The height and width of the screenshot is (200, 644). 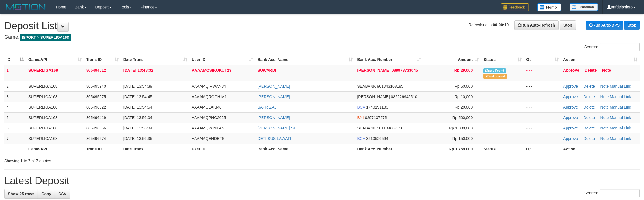 I want to click on span: 865496566, so click(x=96, y=128).